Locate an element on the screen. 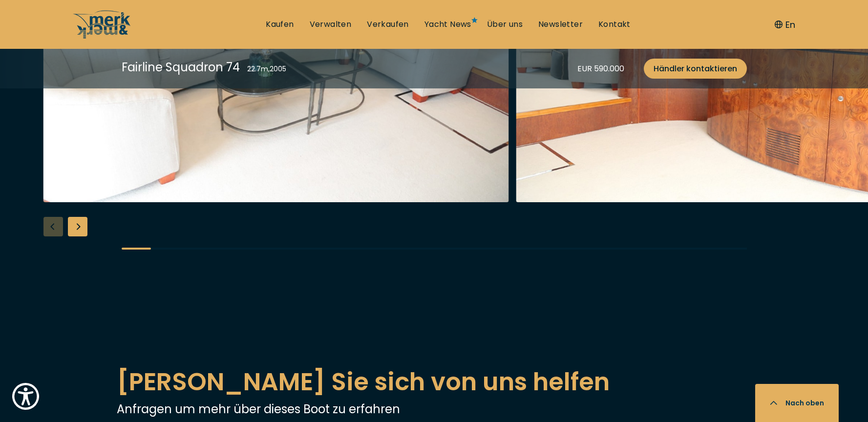  a: Kontakt is located at coordinates (614, 25).